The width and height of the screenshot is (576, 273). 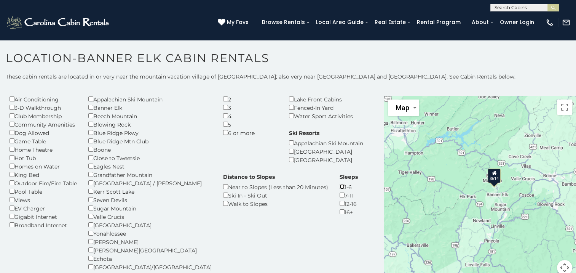 What do you see at coordinates (304, 133) in the screenshot?
I see `label: Ski Resorts` at bounding box center [304, 133].